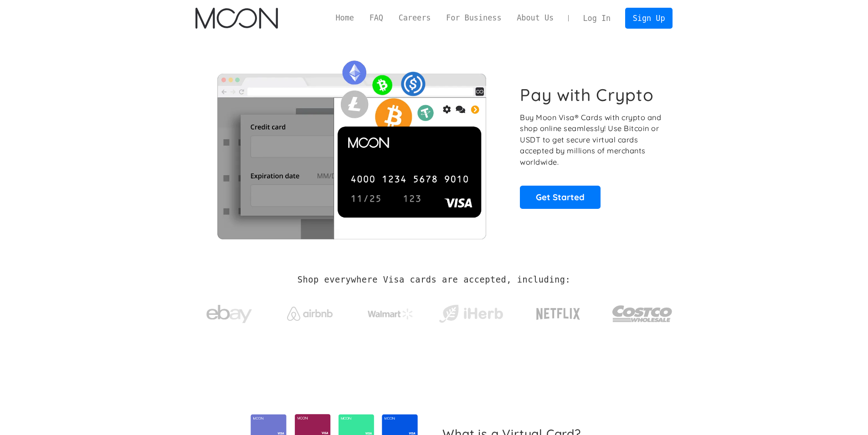 This screenshot has width=868, height=435. Describe the element at coordinates (596, 18) in the screenshot. I see `a: Log In` at that location.